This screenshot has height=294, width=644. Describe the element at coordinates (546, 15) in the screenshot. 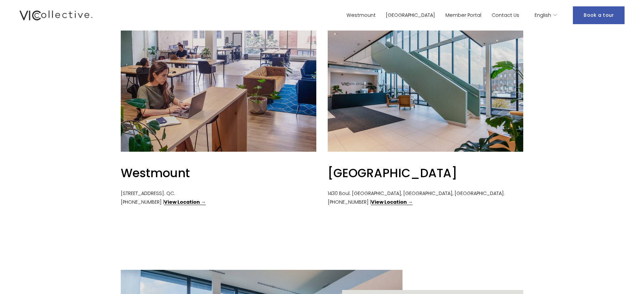

I see `div: language picker` at that location.